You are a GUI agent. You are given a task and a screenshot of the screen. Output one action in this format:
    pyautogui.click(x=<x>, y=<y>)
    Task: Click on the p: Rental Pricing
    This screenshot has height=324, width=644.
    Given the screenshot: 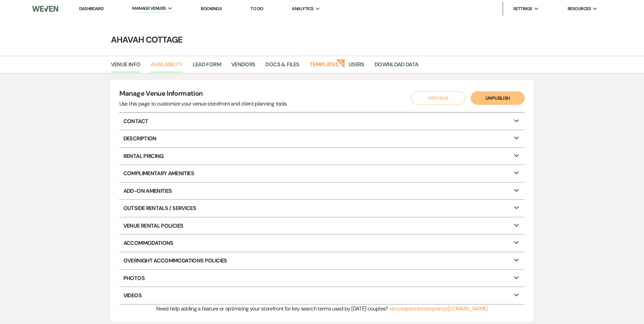 What is the action you would take?
    pyautogui.click(x=322, y=156)
    